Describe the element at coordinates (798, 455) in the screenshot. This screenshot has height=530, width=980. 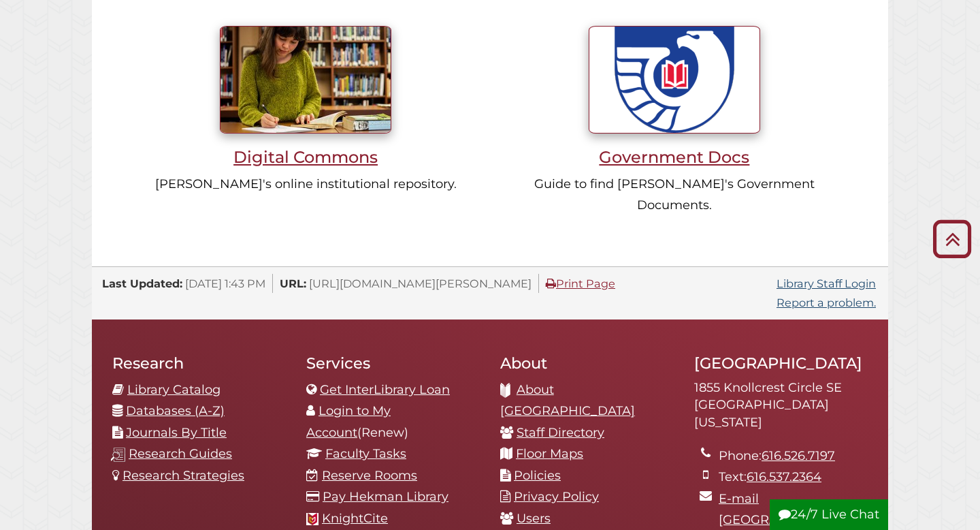
I see `a: 616.526.7197` at that location.